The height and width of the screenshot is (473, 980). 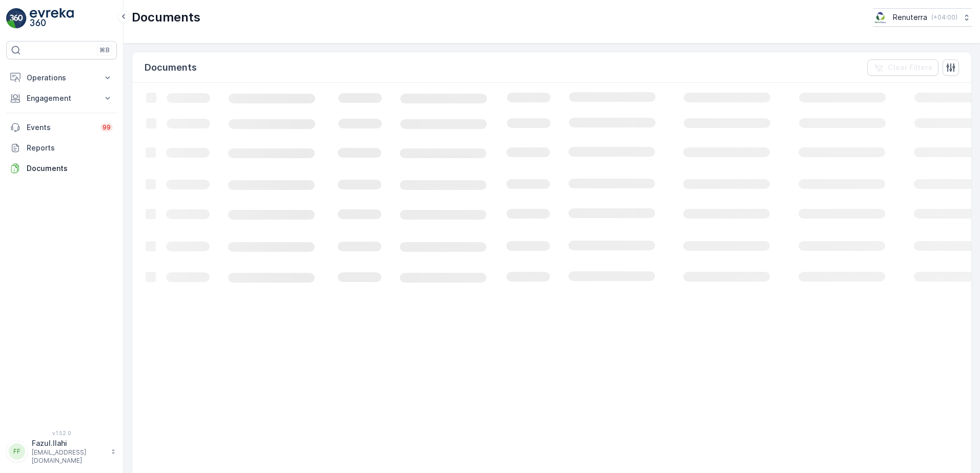 What do you see at coordinates (910, 18) in the screenshot?
I see `p: Renuterra` at bounding box center [910, 18].